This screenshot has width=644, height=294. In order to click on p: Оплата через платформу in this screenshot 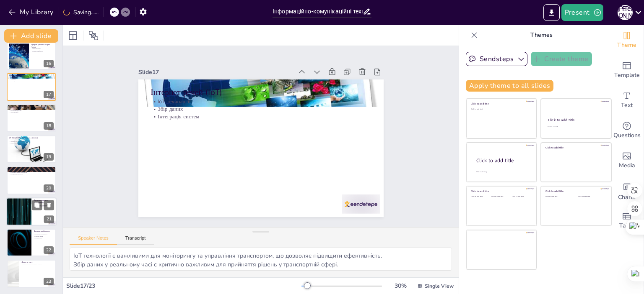, I will do `click(31, 143)`.